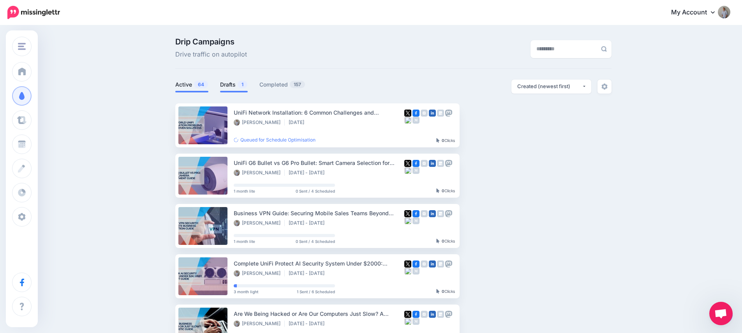  What do you see at coordinates (551, 87) in the screenshot?
I see `button: Created (newest first)` at bounding box center [551, 87].